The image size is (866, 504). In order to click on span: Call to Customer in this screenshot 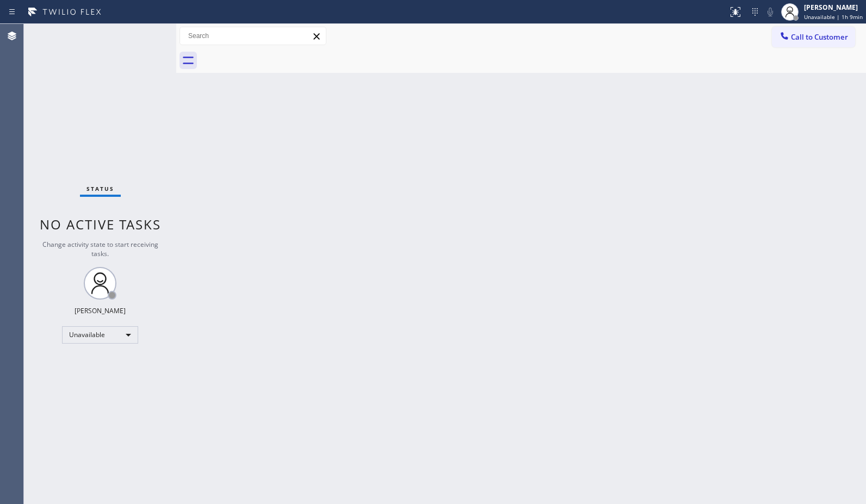, I will do `click(819, 37)`.